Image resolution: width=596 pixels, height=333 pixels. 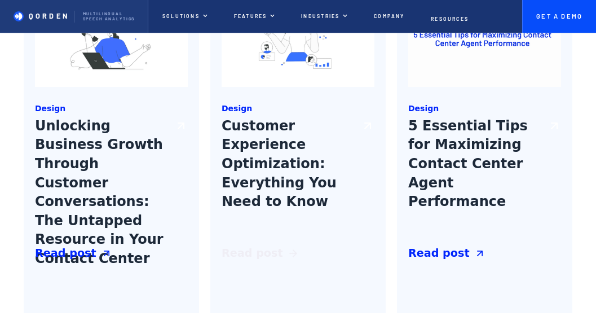 What do you see at coordinates (289, 179) in the screenshot?
I see `h3: Customer Experience Optimization: Everything You Need to Know` at bounding box center [289, 179].